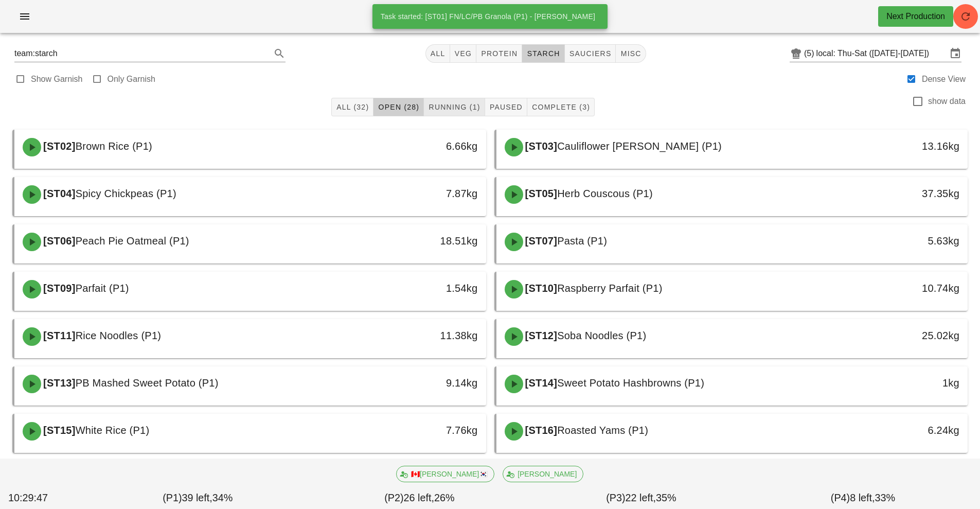 Image resolution: width=980 pixels, height=509 pixels. What do you see at coordinates (438, 53) in the screenshot?
I see `button: All` at bounding box center [438, 53].